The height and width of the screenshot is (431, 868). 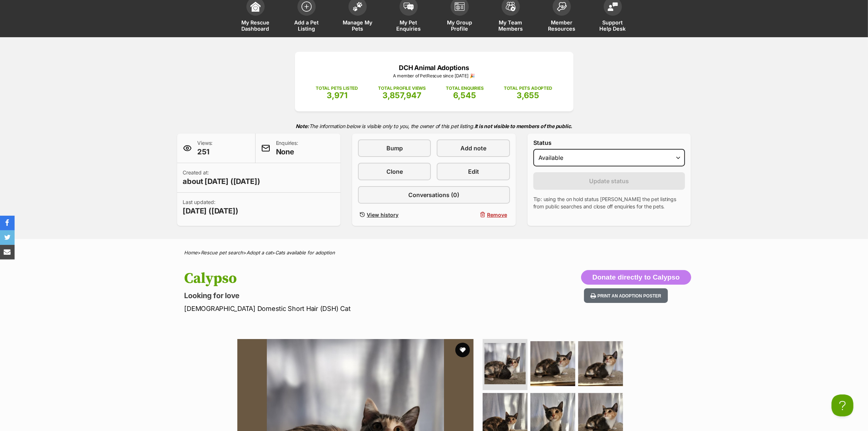 I want to click on img: group-profile-icon-3fa3cf56718a62981997c0bc7e787c4b2cf8bcc04b72c1350f741eb67cf2f40e.svg, so click(x=460, y=7).